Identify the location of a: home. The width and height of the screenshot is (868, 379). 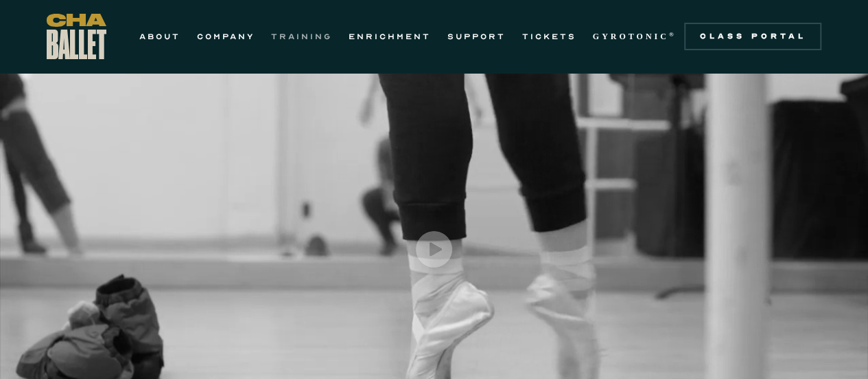
(76, 36).